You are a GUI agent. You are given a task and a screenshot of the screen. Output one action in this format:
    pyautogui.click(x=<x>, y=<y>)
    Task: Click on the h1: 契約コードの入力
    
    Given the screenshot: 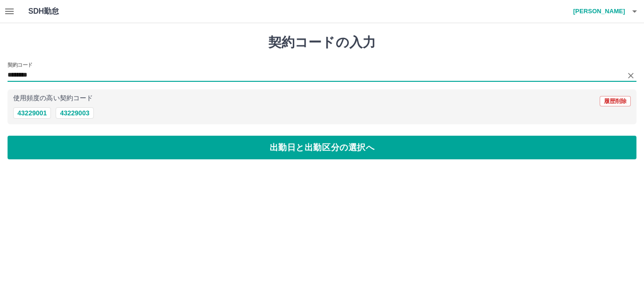 What is the action you would take?
    pyautogui.click(x=322, y=43)
    